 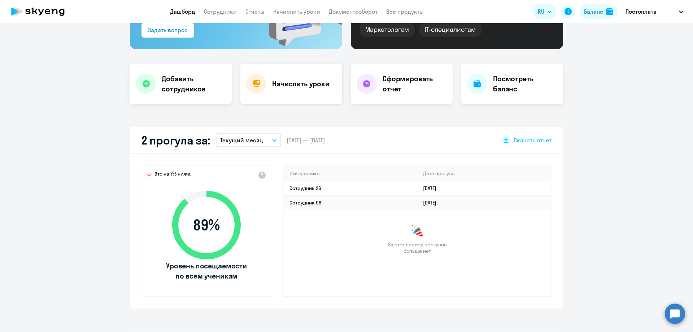 I want to click on button: RU, so click(x=545, y=12).